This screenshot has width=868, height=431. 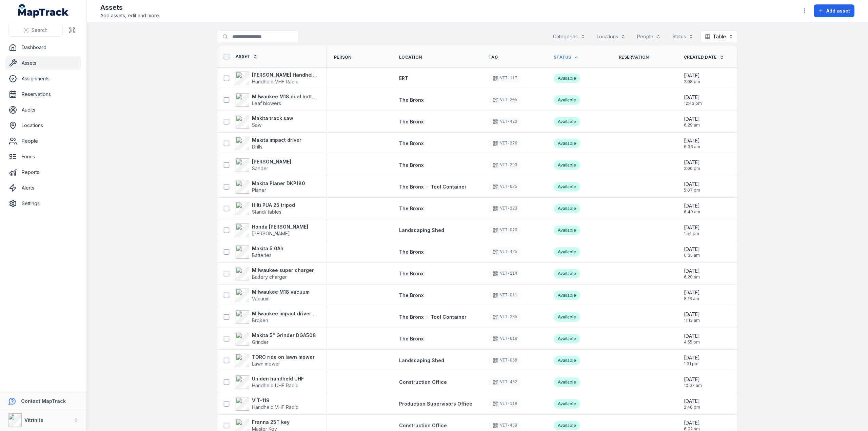 I want to click on div: VIT-214, so click(x=505, y=273).